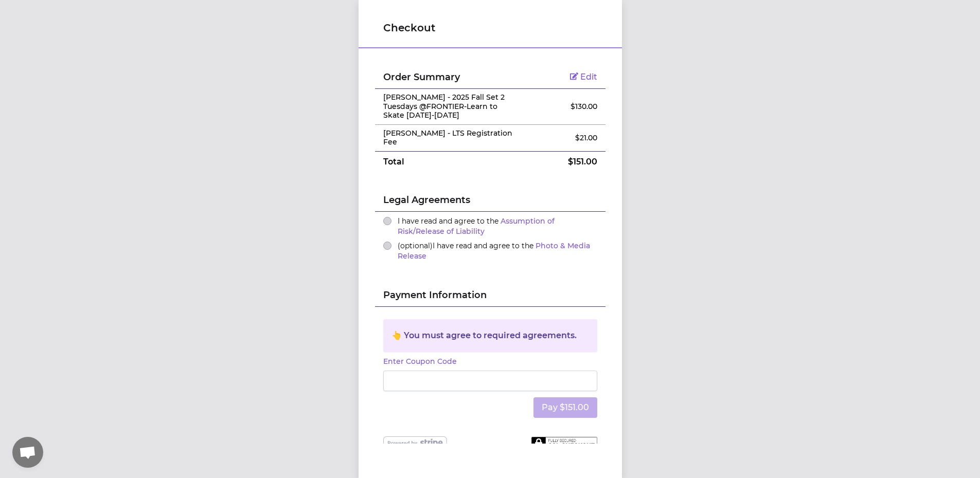  What do you see at coordinates (451, 162) in the screenshot?
I see `td: Total` at bounding box center [451, 162].